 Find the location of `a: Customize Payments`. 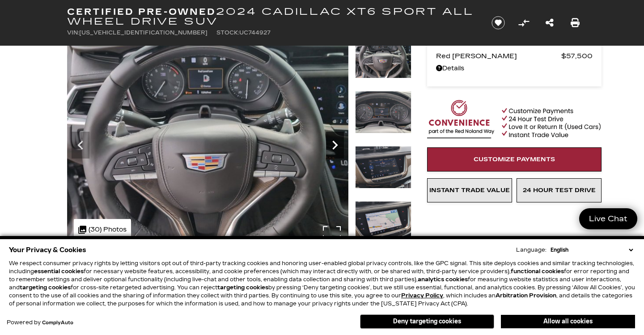

a: Customize Payments is located at coordinates (515, 160).